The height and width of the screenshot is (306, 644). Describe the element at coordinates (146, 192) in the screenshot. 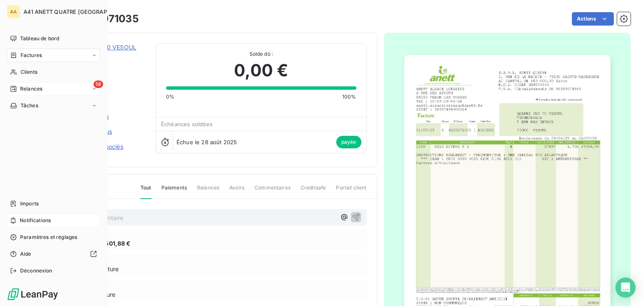

I see `span: Tout` at that location.